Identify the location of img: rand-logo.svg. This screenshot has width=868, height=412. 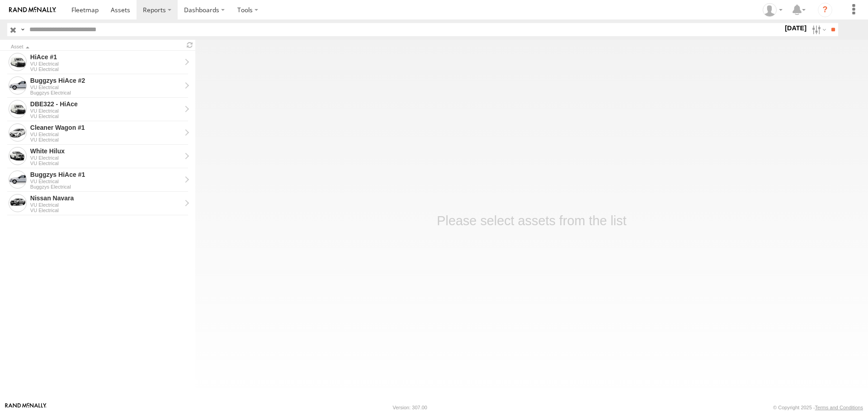
(33, 10).